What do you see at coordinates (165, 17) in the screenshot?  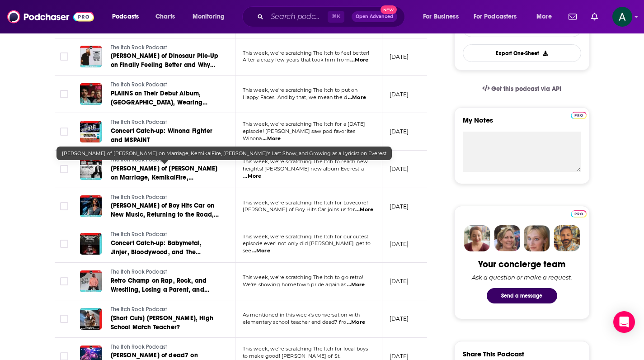 I see `span: Charts` at bounding box center [165, 17].